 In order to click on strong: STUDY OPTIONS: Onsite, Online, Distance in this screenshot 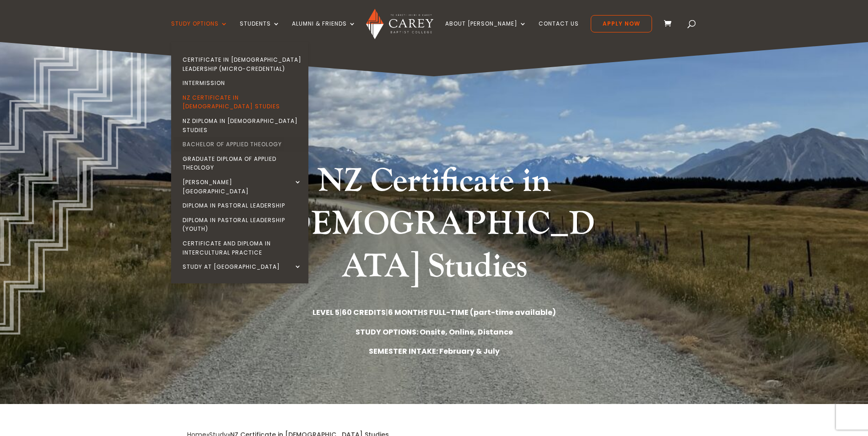, I will do `click(434, 332)`.